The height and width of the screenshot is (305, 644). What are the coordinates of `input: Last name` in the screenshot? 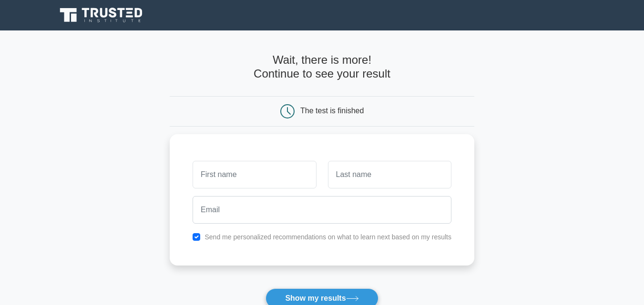 It's located at (389, 175).